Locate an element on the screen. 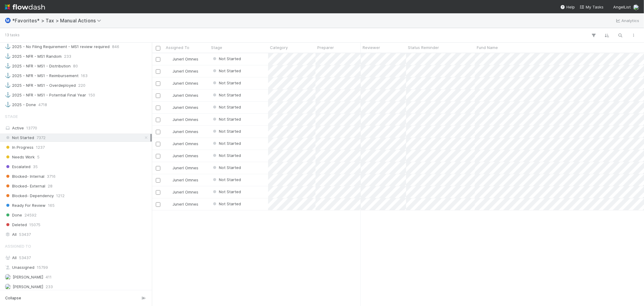 The image size is (644, 306). a: Analytics is located at coordinates (628, 20).